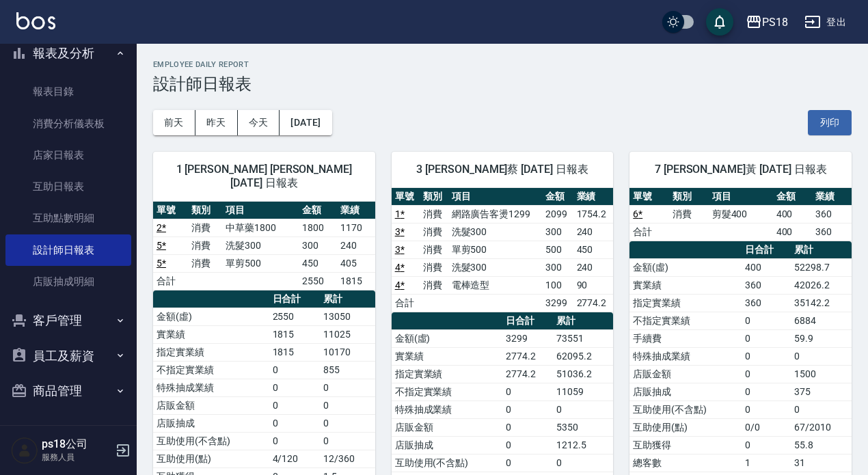  I want to click on td: 1800, so click(317, 228).